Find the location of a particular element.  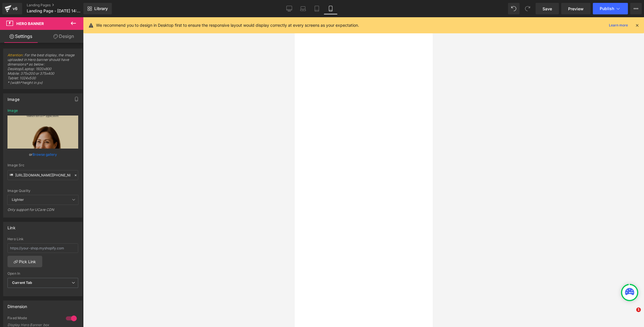

div: Hero Link is located at coordinates (43, 239).